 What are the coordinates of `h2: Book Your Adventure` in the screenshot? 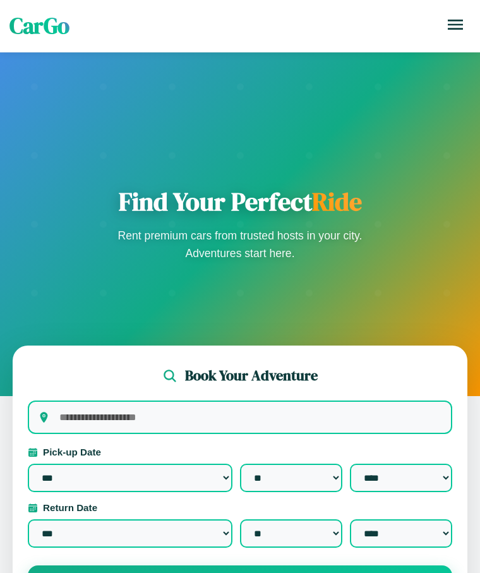 It's located at (251, 375).